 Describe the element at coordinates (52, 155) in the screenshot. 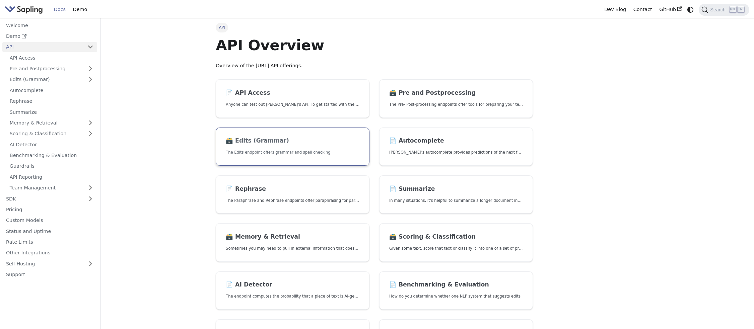

I see `a: Benchmarking & Evaluation` at that location.